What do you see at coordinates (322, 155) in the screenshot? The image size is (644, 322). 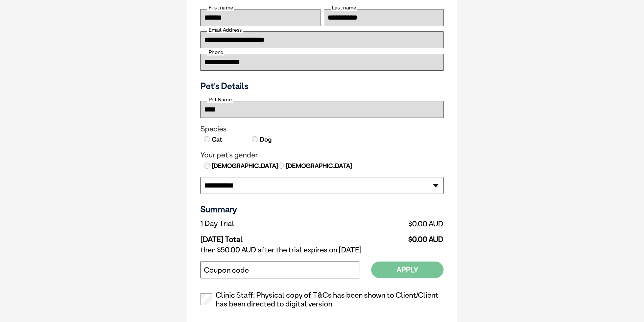 I see `legend: Your pet's gender` at bounding box center [322, 155].